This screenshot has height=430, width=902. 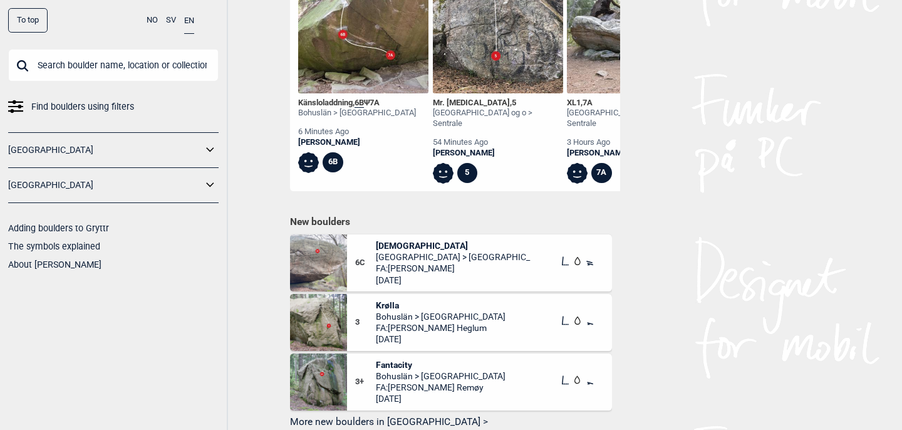 What do you see at coordinates (54, 246) in the screenshot?
I see `a: The symbols explained` at bounding box center [54, 246].